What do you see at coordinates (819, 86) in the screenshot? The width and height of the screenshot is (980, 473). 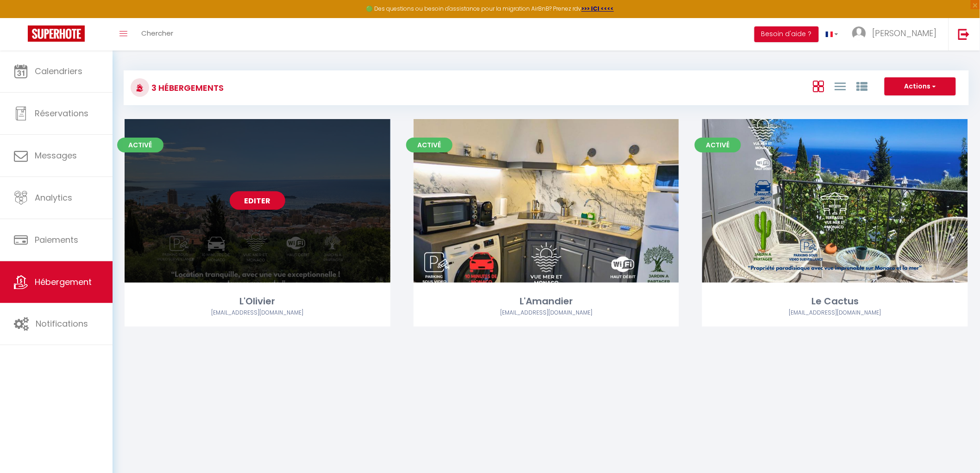 I see `a: Vue en Box` at bounding box center [819, 86].